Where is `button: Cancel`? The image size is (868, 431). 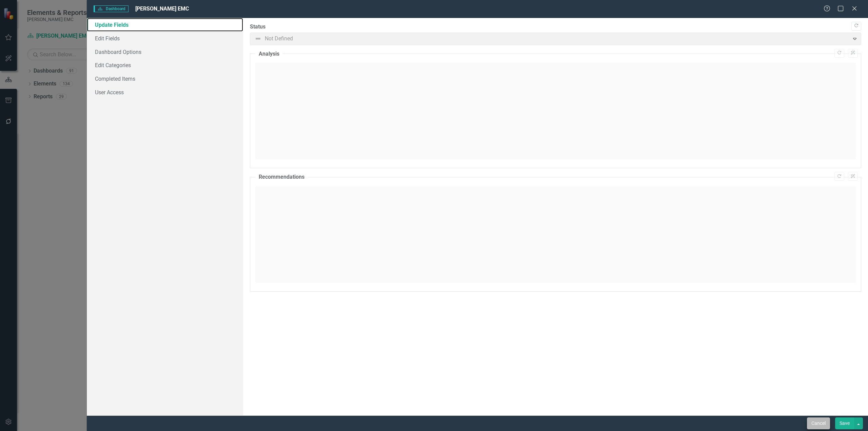
button: Cancel is located at coordinates (819, 423).